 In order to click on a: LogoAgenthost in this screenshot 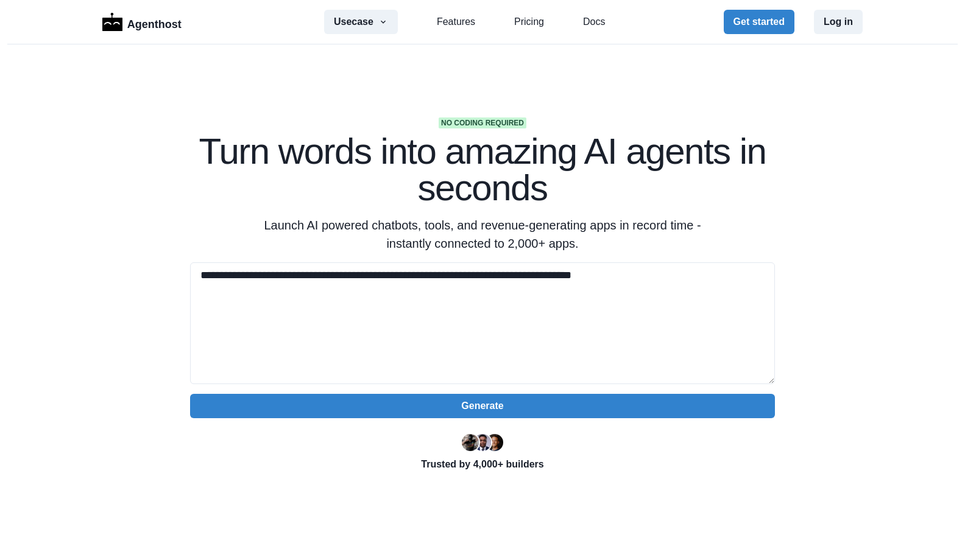, I will do `click(142, 22)`.